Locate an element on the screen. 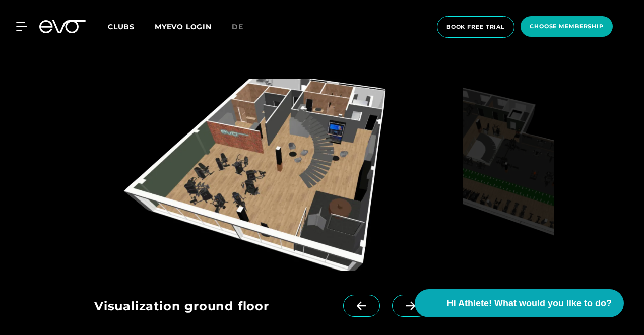 Image resolution: width=644 pixels, height=335 pixels. font: book free trial is located at coordinates (475, 27).